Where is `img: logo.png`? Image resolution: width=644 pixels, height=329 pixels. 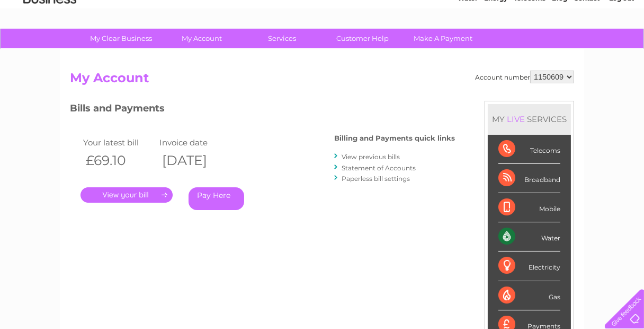 img: logo.png is located at coordinates (50, 43).